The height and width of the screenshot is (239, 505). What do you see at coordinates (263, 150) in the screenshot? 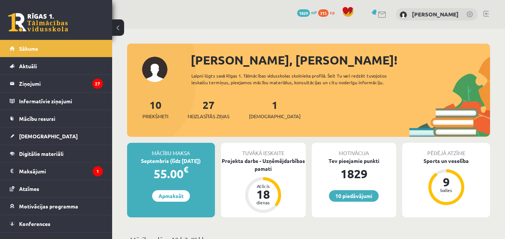
I see `div: Tuvākā ieskaite` at bounding box center [263, 150].